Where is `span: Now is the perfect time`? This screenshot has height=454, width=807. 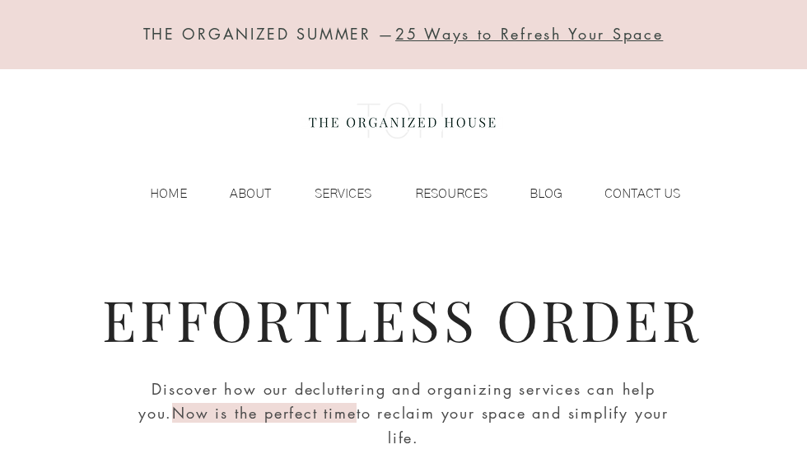 span: Now is the perfect time is located at coordinates (263, 412).